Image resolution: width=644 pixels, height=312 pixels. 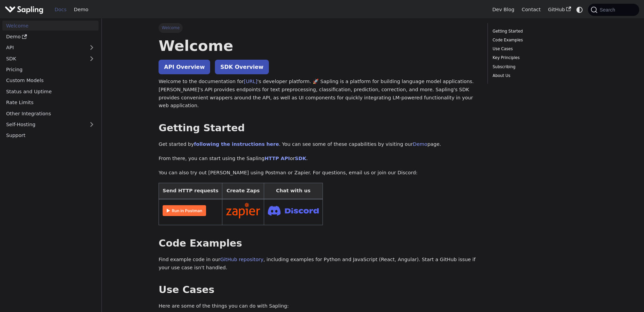 What do you see at coordinates (50, 25) in the screenshot?
I see `a: Welcome` at bounding box center [50, 25].